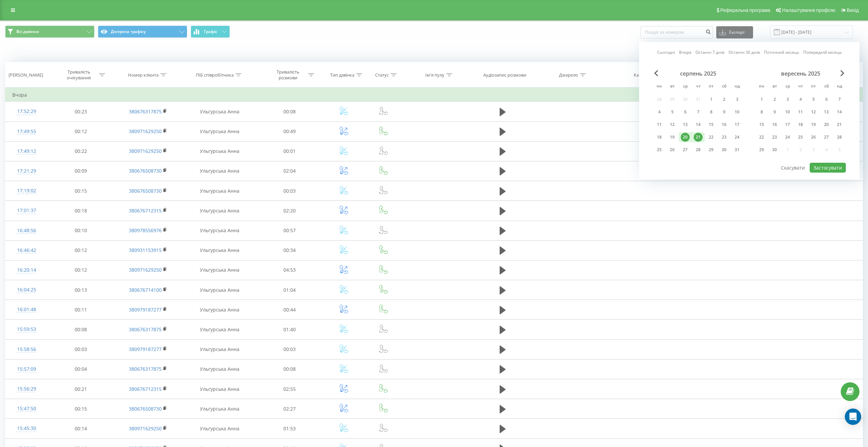 The height and width of the screenshot is (447, 868). Describe the element at coordinates (145, 210) in the screenshot. I see `a: 380676712315` at that location.